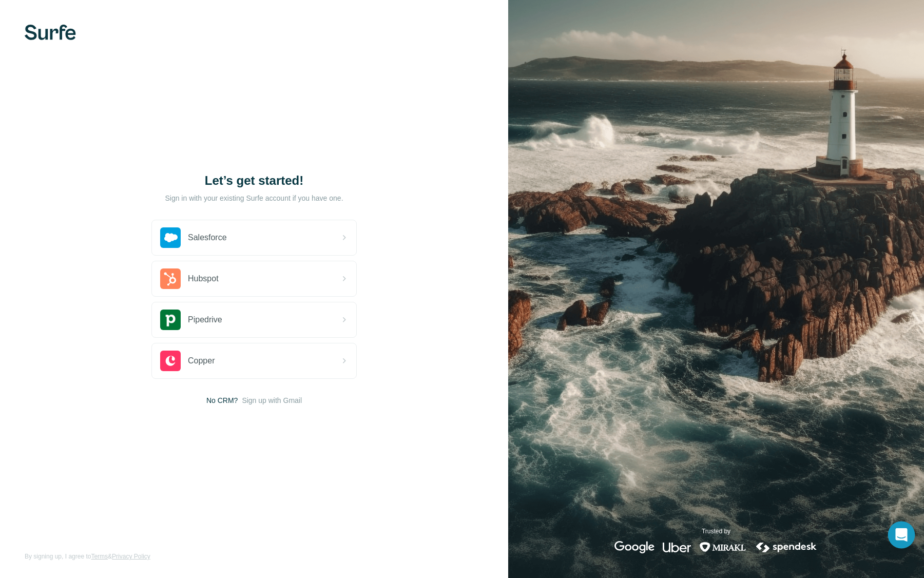 Image resolution: width=924 pixels, height=578 pixels. I want to click on p: Sign in with your existing Surfe account if you have one., so click(253, 198).